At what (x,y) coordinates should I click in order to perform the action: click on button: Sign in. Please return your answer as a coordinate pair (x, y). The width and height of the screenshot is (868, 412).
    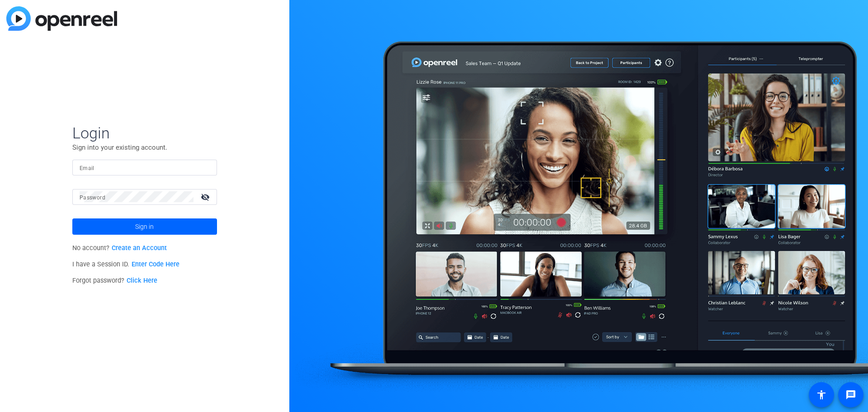
    Looking at the image, I should click on (145, 227).